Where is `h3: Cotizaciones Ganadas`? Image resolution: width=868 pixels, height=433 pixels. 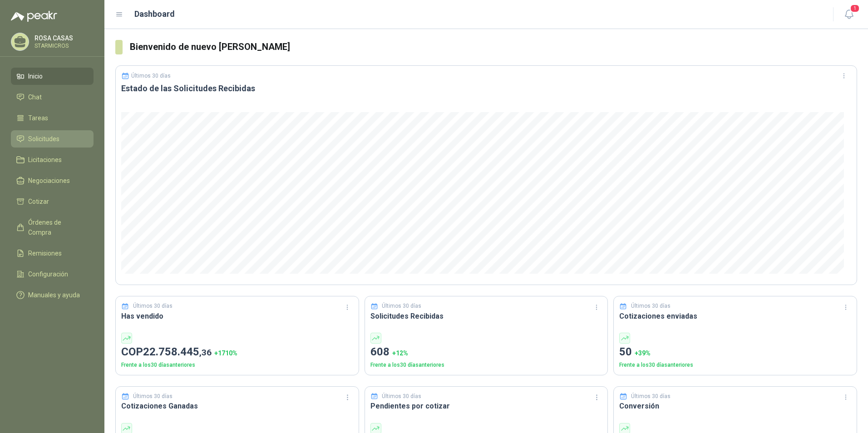
h3: Cotizaciones Ganadas is located at coordinates (237, 406).